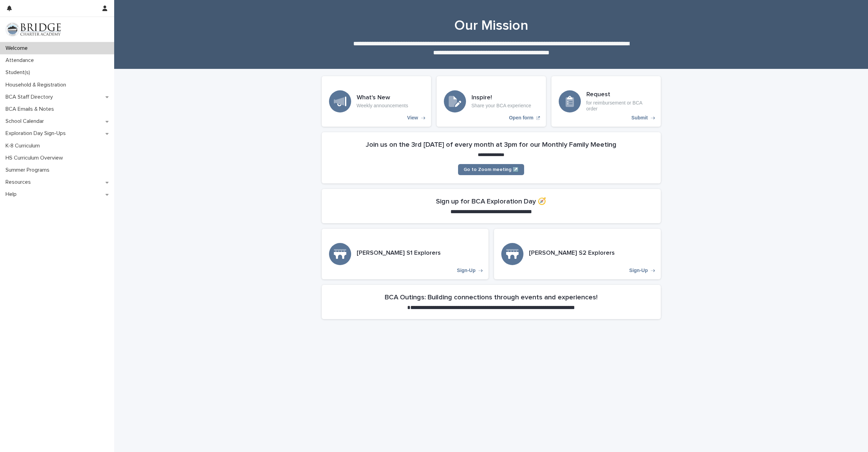 The width and height of the screenshot is (868, 452). Describe the element at coordinates (491, 201) in the screenshot. I see `h2: Sign up for BCA Exploration Day 🧭` at that location.